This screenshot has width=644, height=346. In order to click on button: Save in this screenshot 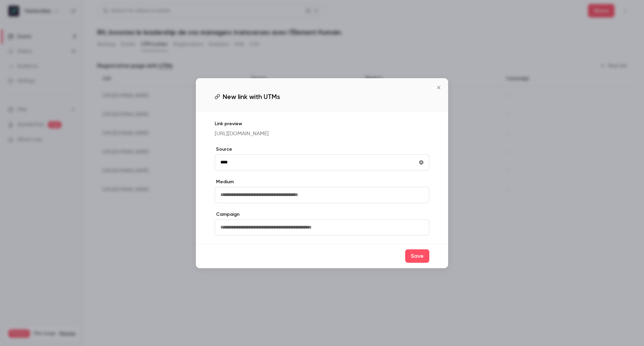, I will do `click(417, 256)`.